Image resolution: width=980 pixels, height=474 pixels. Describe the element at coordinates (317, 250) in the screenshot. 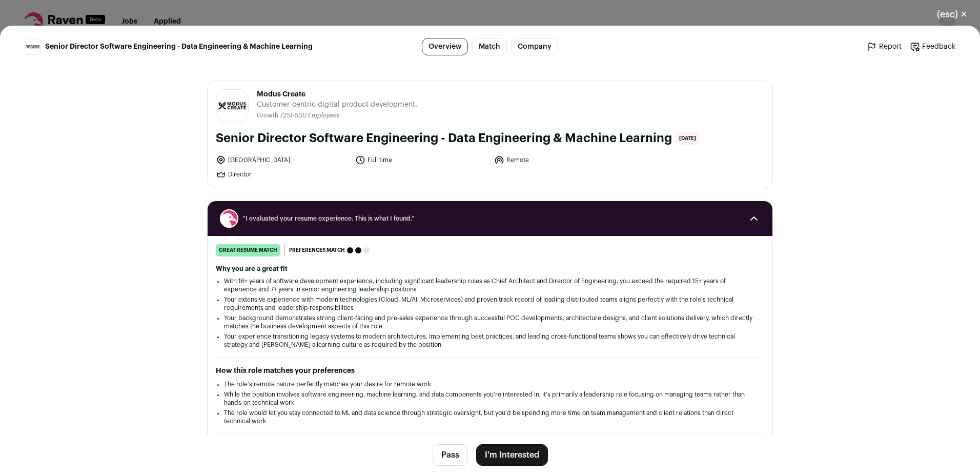

I see `span: Preferences match` at that location.